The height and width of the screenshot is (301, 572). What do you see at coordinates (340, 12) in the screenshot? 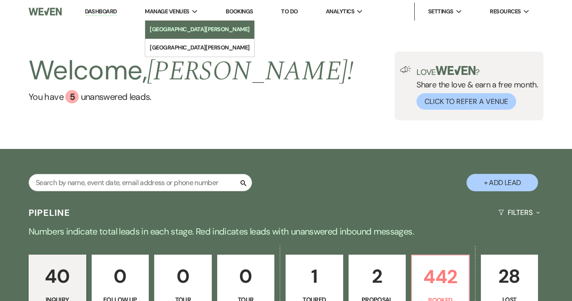
I see `span: Analytics` at bounding box center [340, 12].